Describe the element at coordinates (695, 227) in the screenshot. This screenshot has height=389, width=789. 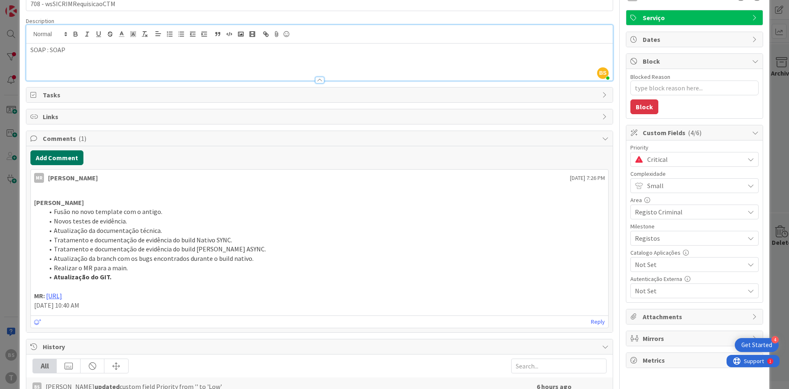
I see `div: Milestone` at that location.